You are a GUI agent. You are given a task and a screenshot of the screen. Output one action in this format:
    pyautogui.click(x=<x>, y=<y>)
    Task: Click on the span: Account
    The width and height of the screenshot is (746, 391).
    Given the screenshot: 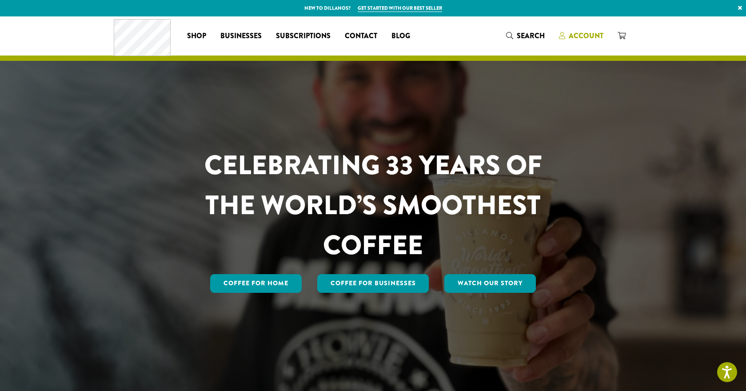 What is the action you would take?
    pyautogui.click(x=586, y=36)
    